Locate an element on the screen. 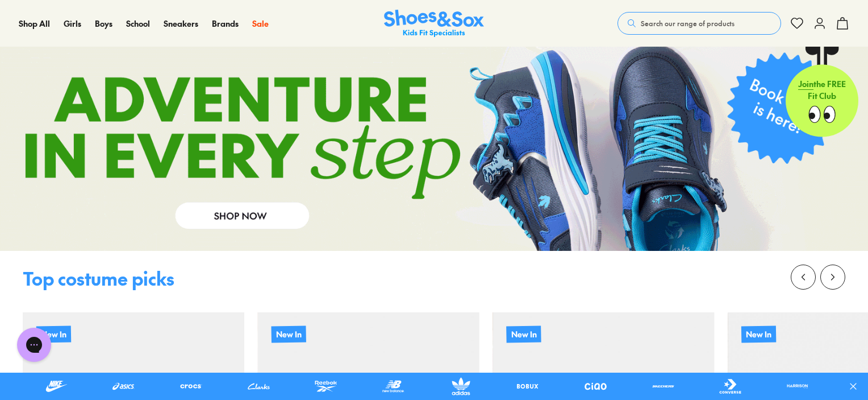 The height and width of the screenshot is (400, 868). button: Search our range of products is located at coordinates (699, 24).